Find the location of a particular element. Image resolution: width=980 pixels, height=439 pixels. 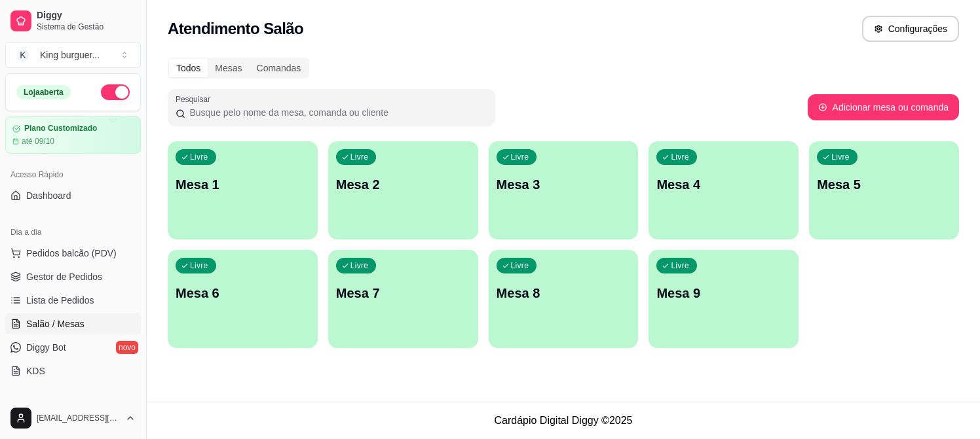

a: Plano Customizadoaté 09/10 is located at coordinates (73, 134).